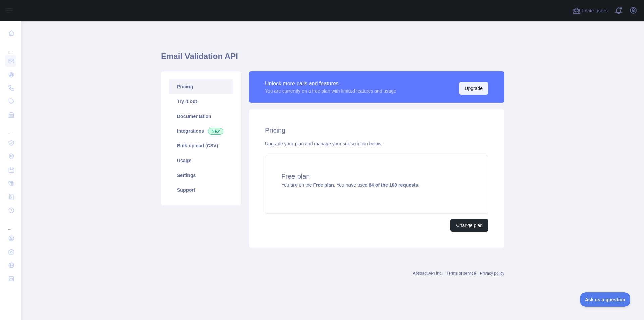 This screenshot has height=320, width=644. Describe the element at coordinates (590, 11) in the screenshot. I see `button: Invite users` at that location.